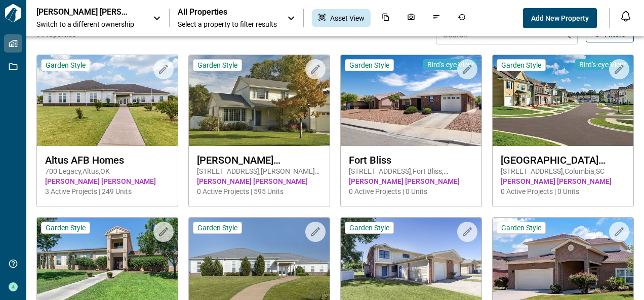 The image size is (644, 300). What do you see at coordinates (347, 18) in the screenshot?
I see `span: Asset View` at bounding box center [347, 18].